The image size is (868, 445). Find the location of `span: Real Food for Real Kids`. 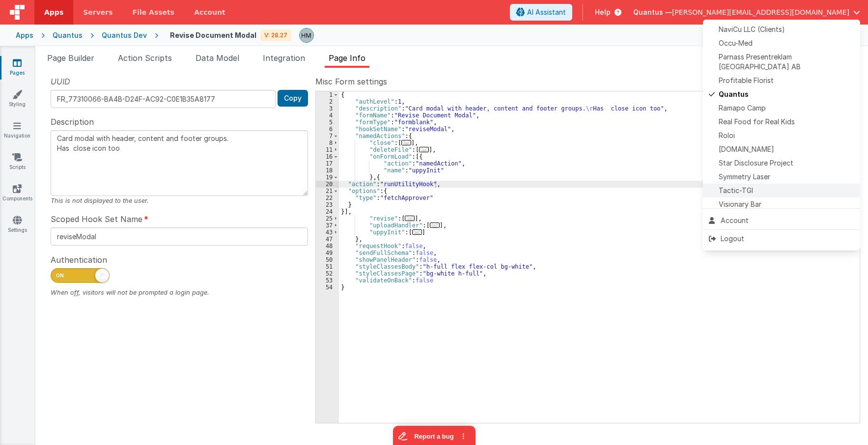

span: Real Food for Real Kids is located at coordinates (756, 122).